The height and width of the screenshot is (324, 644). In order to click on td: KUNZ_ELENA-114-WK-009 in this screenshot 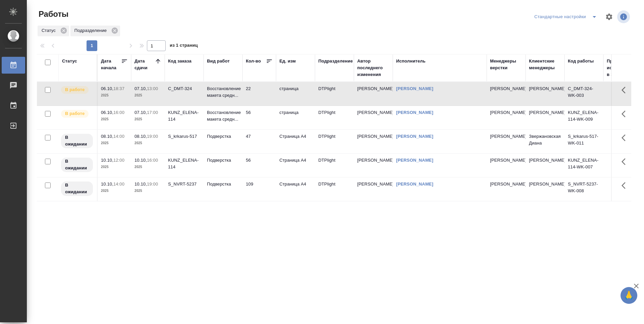, I will do `click(584, 118)`.